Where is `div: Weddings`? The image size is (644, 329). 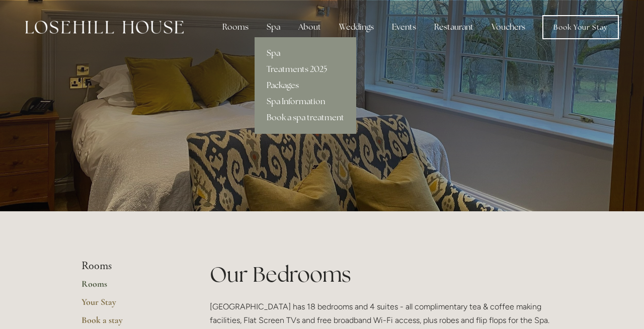 div: Weddings is located at coordinates (356, 27).